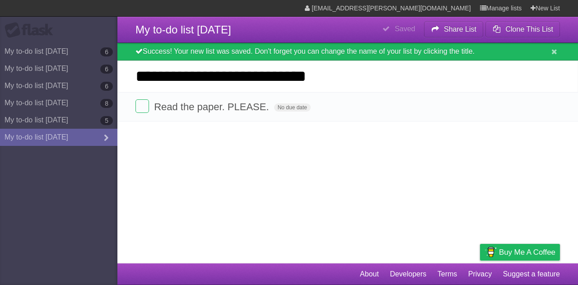  Describe the element at coordinates (370, 274) in the screenshot. I see `a: About` at that location.